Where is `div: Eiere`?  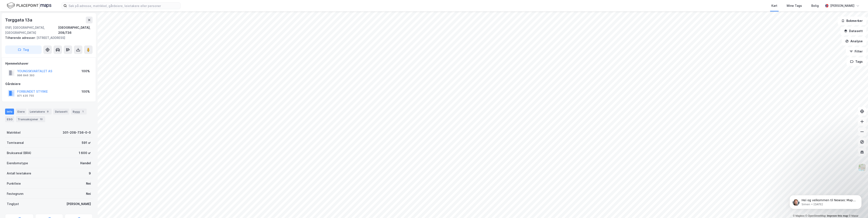
div: Eiere is located at coordinates (21, 111).